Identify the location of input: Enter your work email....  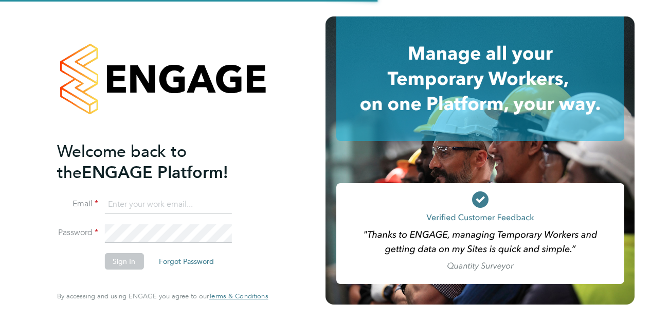
(168, 205).